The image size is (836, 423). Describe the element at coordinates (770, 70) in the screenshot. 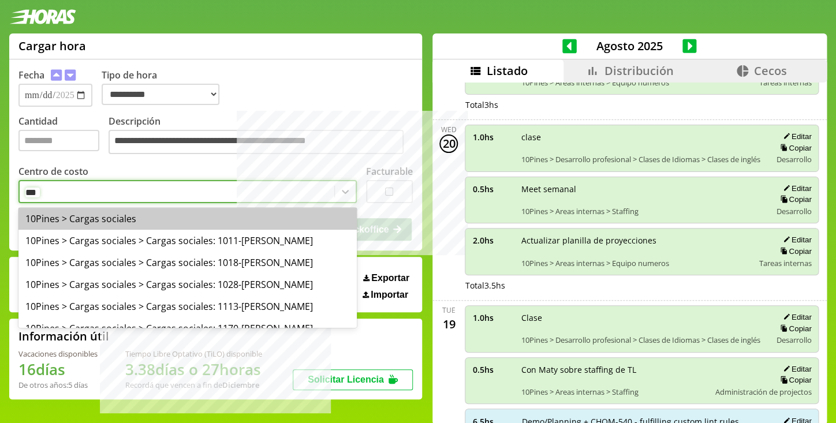

I see `span: Cecos` at that location.